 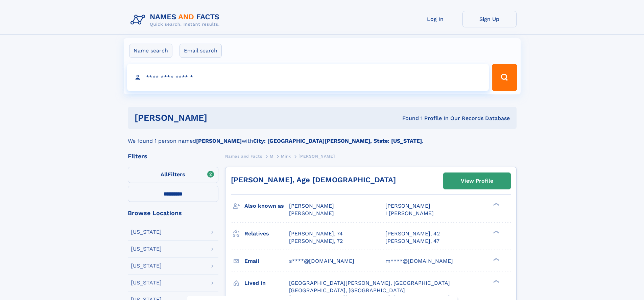 I want to click on div: Filters, so click(x=173, y=156).